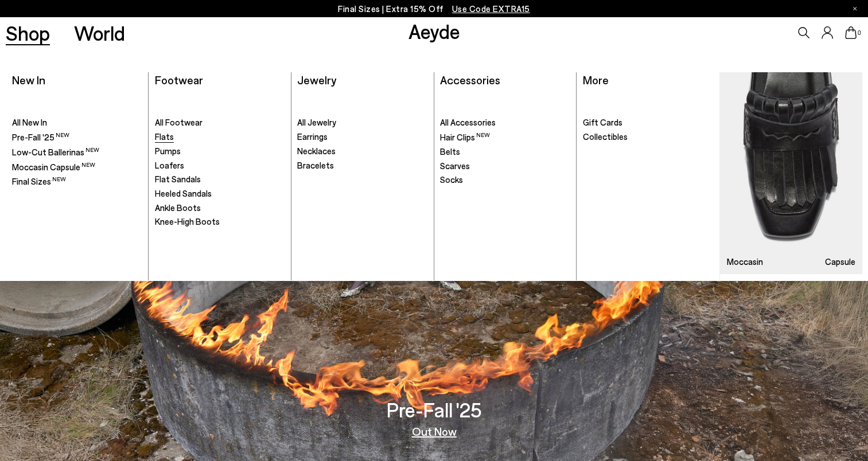 Image resolution: width=868 pixels, height=461 pixels. What do you see at coordinates (839, 262) in the screenshot?
I see `h3: Capsule` at bounding box center [839, 262].